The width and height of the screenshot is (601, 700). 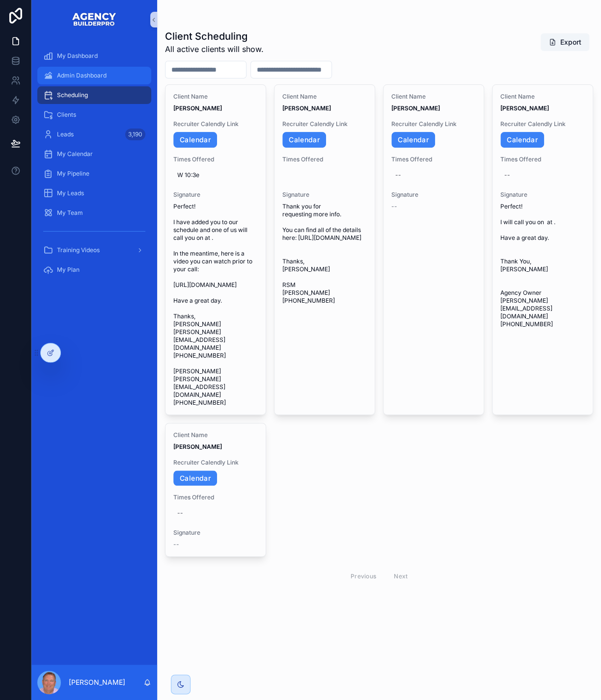 What do you see at coordinates (94, 154) in the screenshot?
I see `a: My Calendar` at bounding box center [94, 154].